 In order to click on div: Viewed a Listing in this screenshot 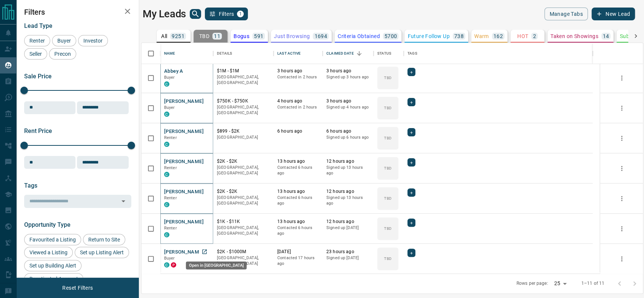, I will do `click(48, 253)`.